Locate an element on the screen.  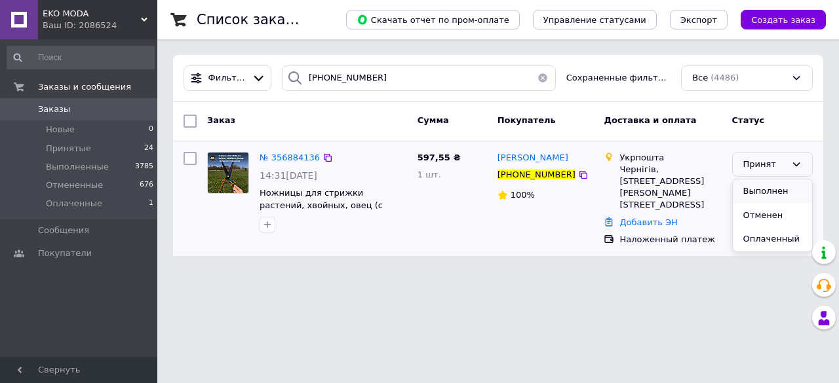
span: Доставка и оплата is located at coordinates (649, 120).